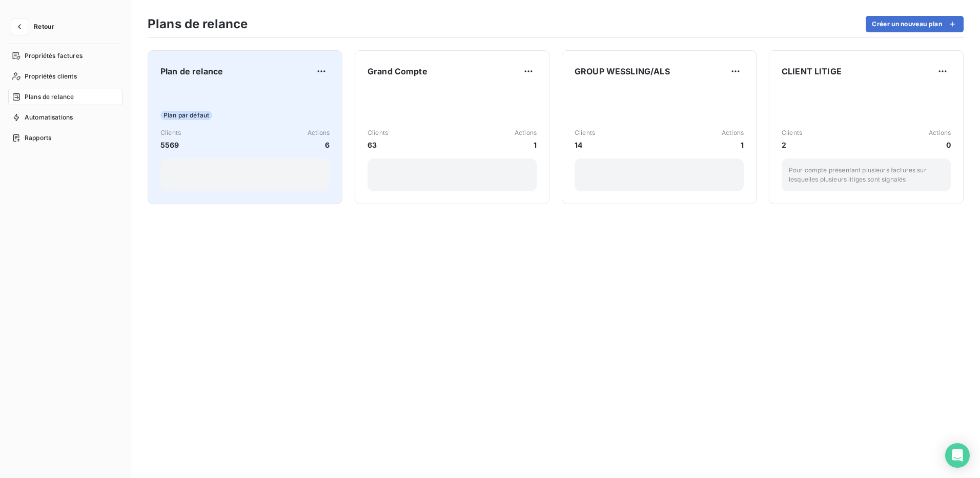 The width and height of the screenshot is (980, 478). I want to click on div: Open Intercom Messenger, so click(957, 455).